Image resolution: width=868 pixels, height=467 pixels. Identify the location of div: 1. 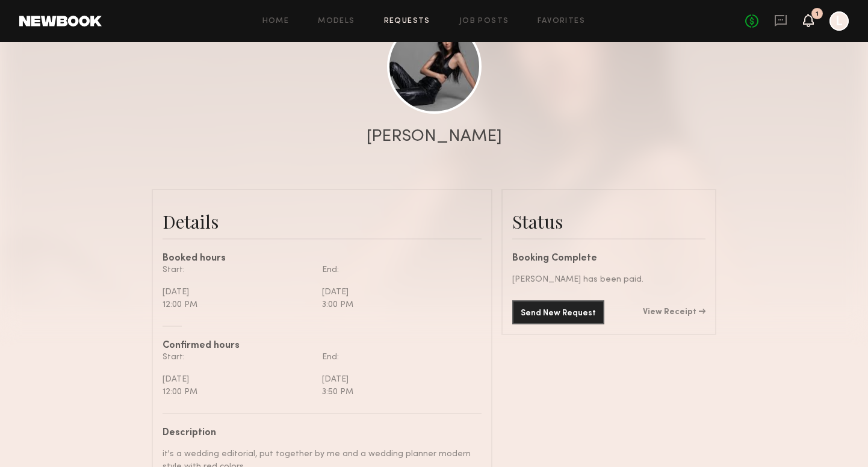
(816, 14).